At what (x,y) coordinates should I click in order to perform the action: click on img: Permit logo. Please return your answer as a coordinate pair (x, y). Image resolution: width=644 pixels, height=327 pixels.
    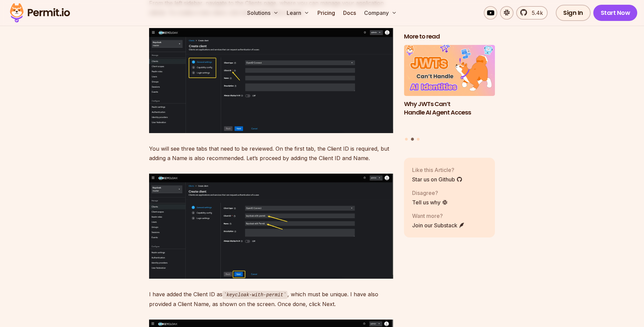
    Looking at the image, I should click on (40, 13).